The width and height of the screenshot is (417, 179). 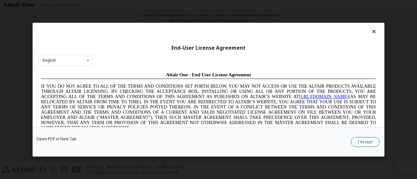 What do you see at coordinates (208, 48) in the screenshot?
I see `div: End-User License Agreement` at bounding box center [208, 48].